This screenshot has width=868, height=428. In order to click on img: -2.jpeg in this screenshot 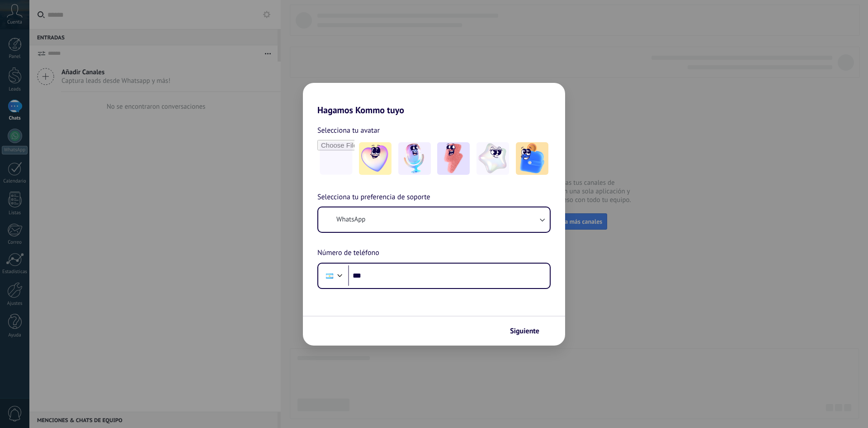, I will do `click(415, 159)`.